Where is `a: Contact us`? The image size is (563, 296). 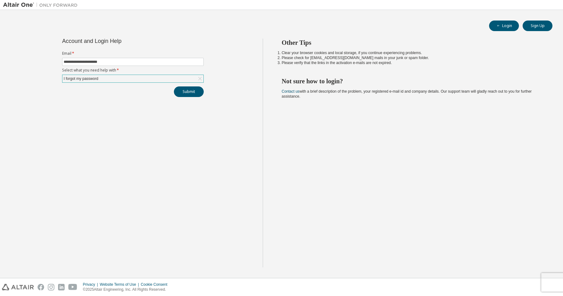
a: Contact us is located at coordinates (291, 91).